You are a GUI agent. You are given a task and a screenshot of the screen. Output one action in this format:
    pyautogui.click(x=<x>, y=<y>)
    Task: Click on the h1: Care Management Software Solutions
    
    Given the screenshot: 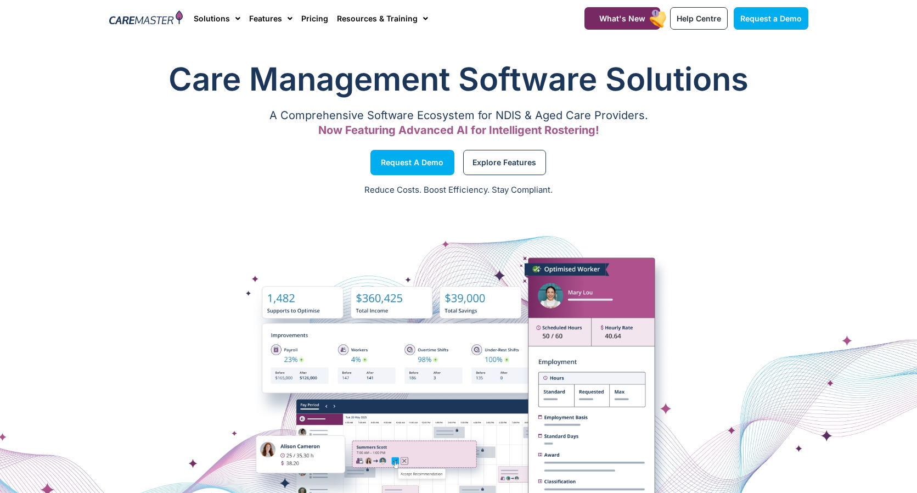 What is the action you would take?
    pyautogui.click(x=459, y=79)
    